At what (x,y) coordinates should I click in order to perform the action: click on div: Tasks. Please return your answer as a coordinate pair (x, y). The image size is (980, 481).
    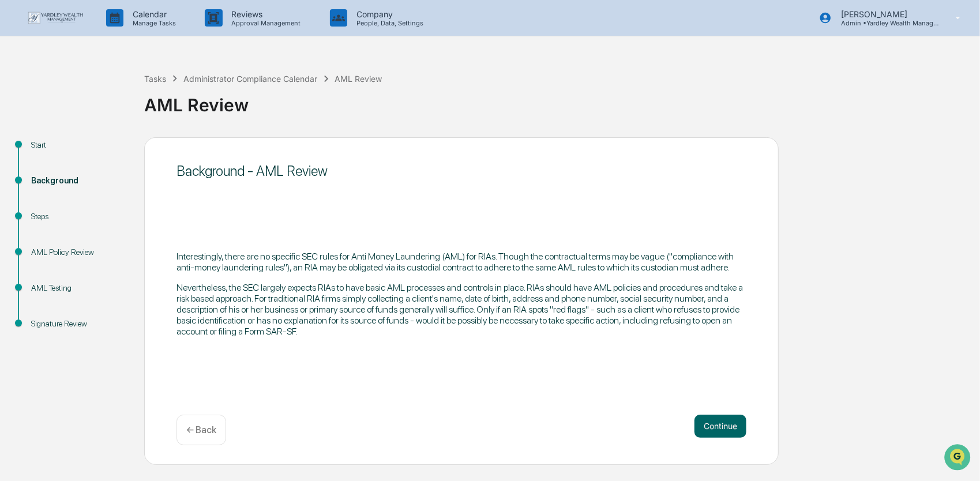
    Looking at the image, I should click on (155, 78).